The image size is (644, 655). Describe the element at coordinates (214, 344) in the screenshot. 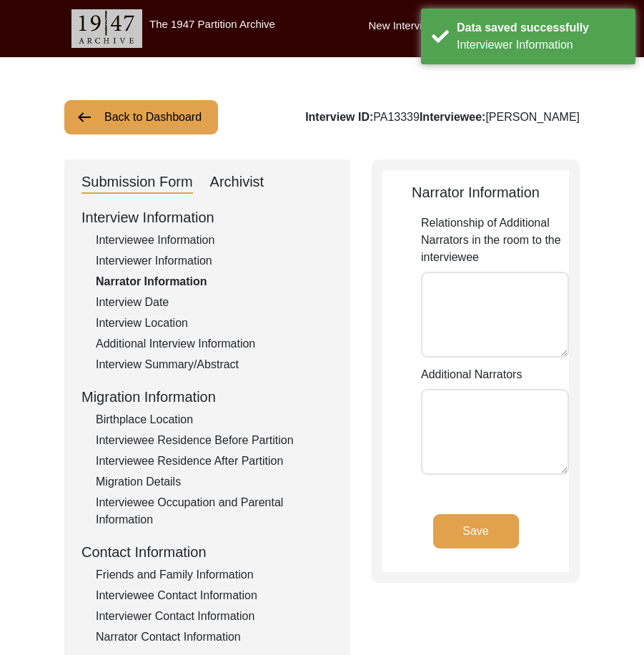

I see `div: Additional Interview Information` at that location.